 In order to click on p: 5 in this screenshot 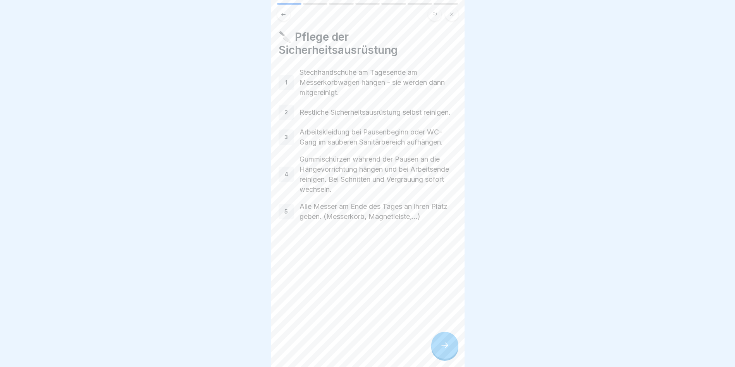, I will do `click(286, 212)`.